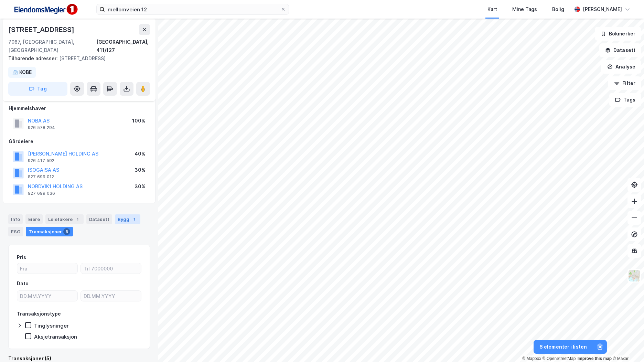 The width and height of the screenshot is (644, 362). Describe the element at coordinates (67, 231) in the screenshot. I see `div: 5` at that location.